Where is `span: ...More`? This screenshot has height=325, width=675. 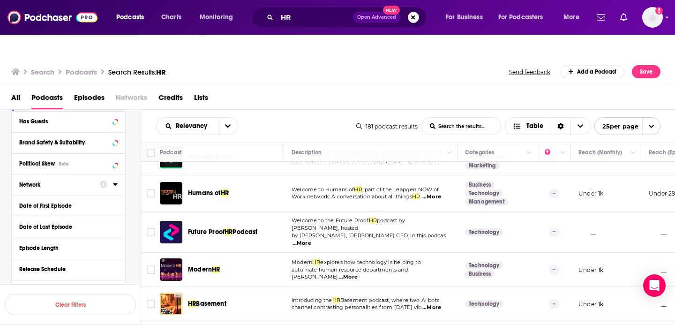 span: ...More is located at coordinates (432, 308).